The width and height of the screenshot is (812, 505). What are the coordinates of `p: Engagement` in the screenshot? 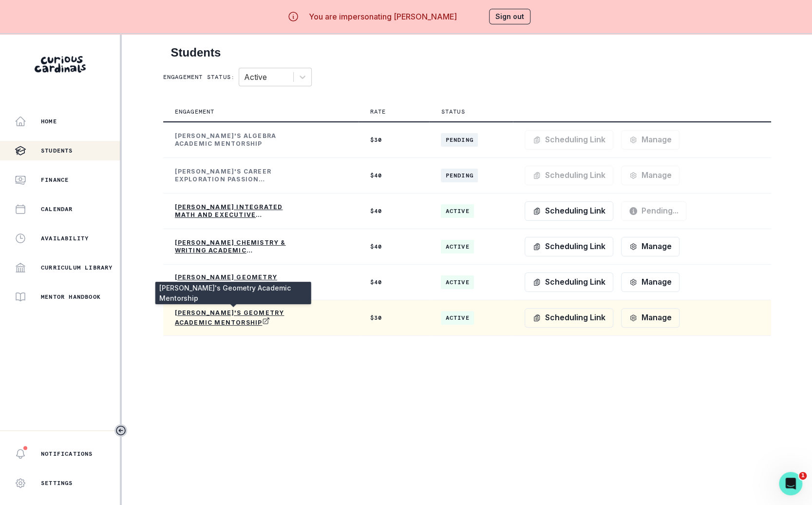 It's located at (195, 111).